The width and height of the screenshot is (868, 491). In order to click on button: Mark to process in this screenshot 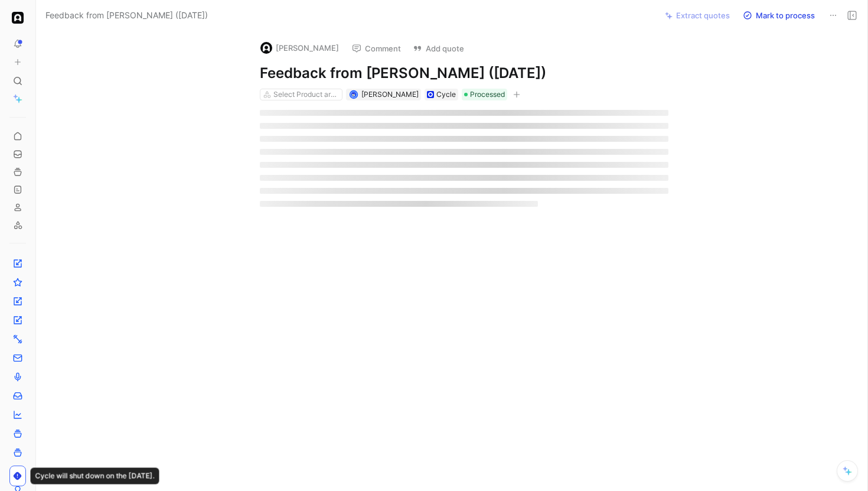, I will do `click(779, 15)`.